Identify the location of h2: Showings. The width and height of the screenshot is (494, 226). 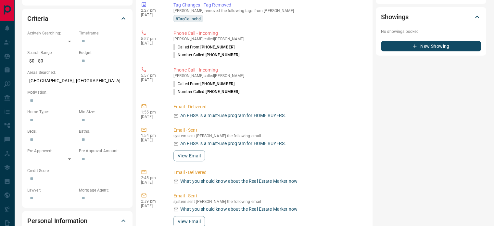
(395, 17).